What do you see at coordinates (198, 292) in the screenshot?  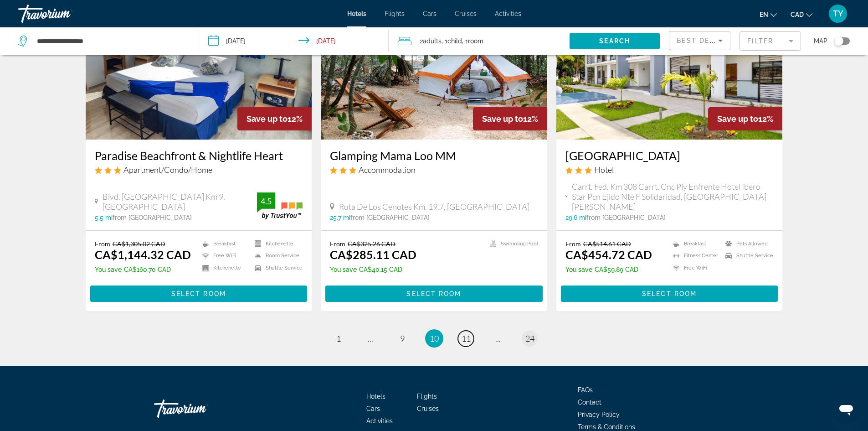 I see `a: Select Room` at bounding box center [198, 292].